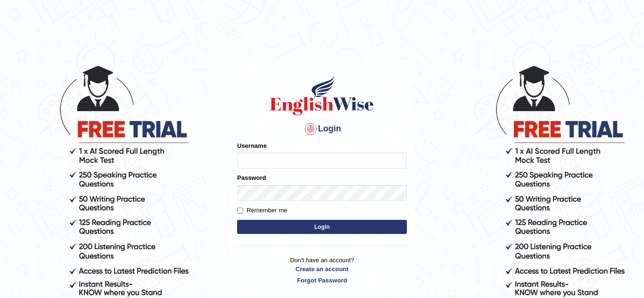 The image size is (644, 298). What do you see at coordinates (262, 210) in the screenshot?
I see `label: Remember me` at bounding box center [262, 210].